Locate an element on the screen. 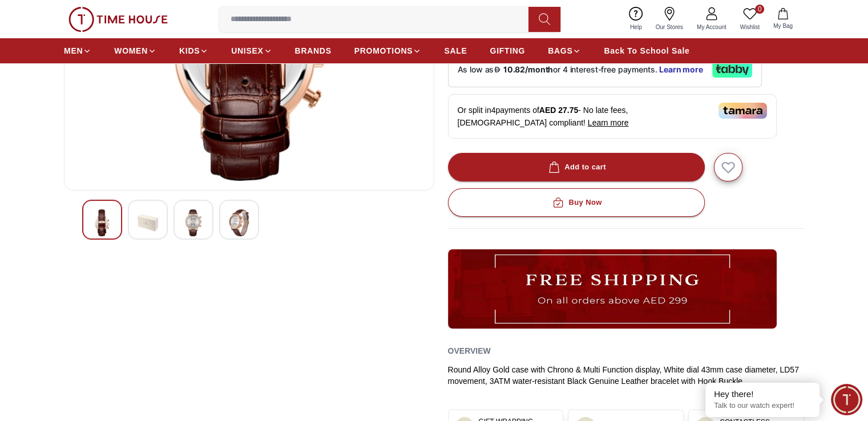 Image resolution: width=868 pixels, height=421 pixels. div: Hey there! is located at coordinates (763, 394).